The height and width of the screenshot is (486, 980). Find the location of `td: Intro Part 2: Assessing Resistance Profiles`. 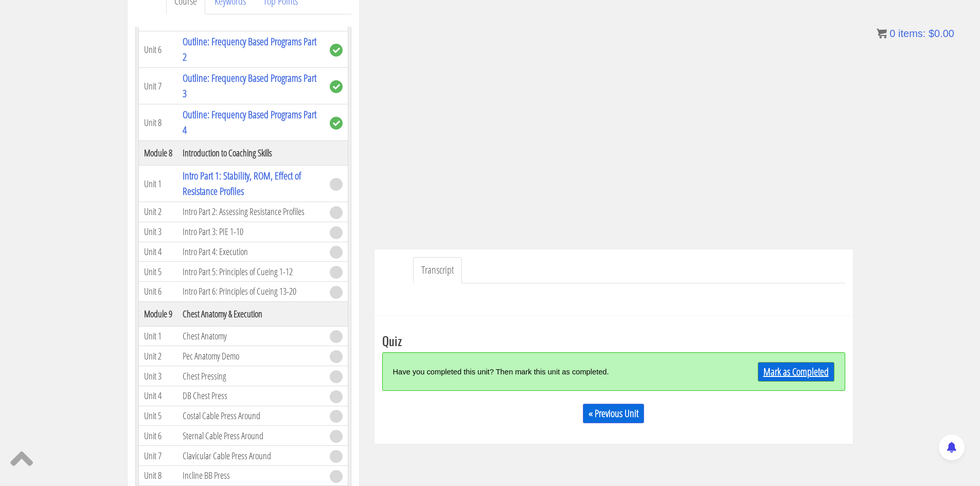

td: Intro Part 2: Assessing Resistance Profiles is located at coordinates (250, 212).